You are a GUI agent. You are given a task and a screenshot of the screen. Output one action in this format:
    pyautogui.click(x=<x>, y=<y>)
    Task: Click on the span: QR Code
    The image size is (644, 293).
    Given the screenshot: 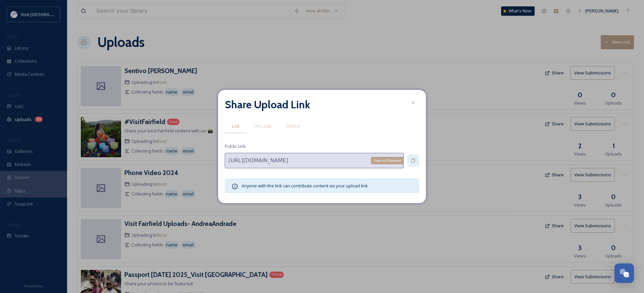 What is the action you would take?
    pyautogui.click(x=262, y=126)
    